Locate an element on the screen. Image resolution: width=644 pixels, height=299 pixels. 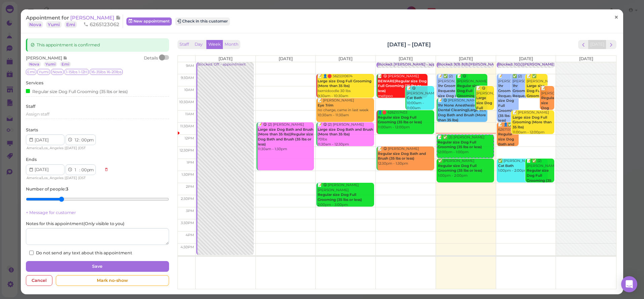
span: 1pm is located at coordinates (190, 163).